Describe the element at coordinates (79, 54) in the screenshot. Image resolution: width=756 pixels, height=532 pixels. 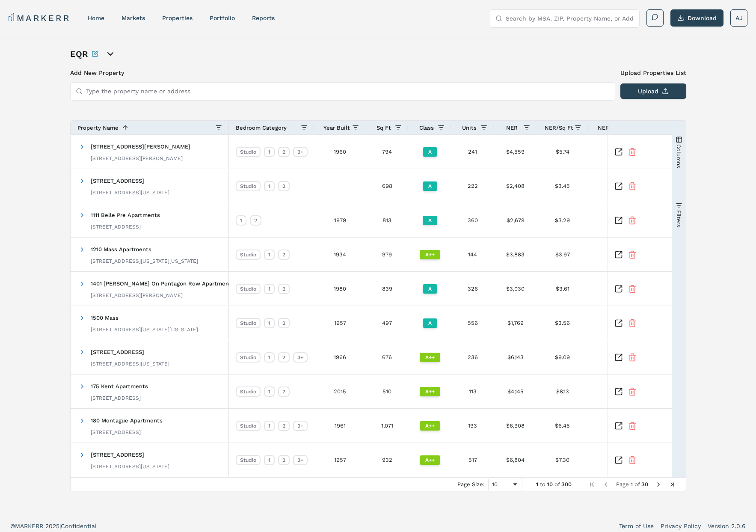
I see `h1: EQR` at that location.